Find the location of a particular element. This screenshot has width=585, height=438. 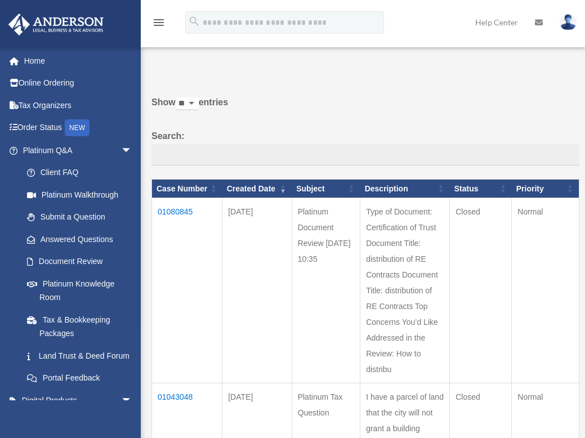

input: Search: is located at coordinates (365, 155).